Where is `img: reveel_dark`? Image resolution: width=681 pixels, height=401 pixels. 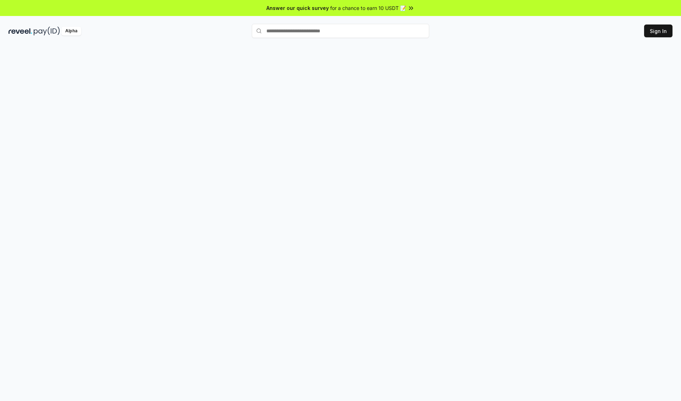
img: reveel_dark is located at coordinates (20, 31).